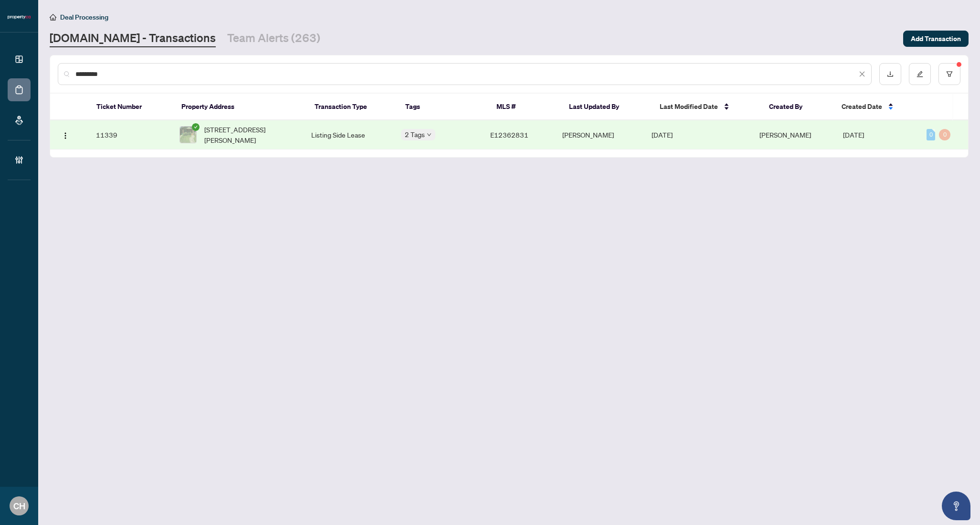 This screenshot has width=980, height=525. I want to click on button: Open asap, so click(956, 506).